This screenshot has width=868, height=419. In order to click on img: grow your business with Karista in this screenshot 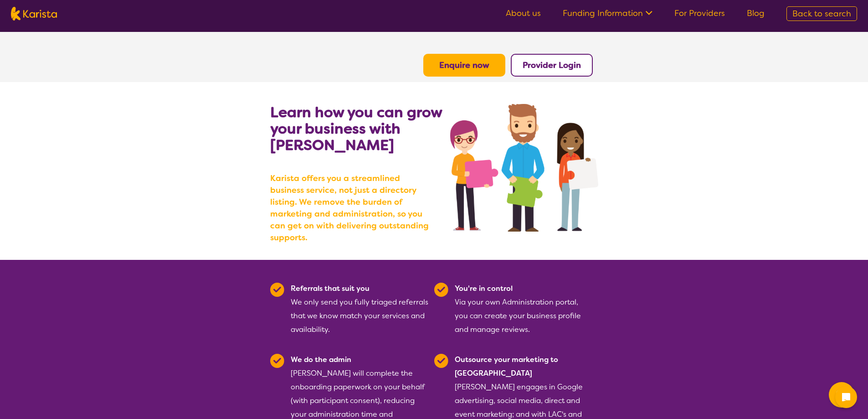, I will do `click(524, 168)`.